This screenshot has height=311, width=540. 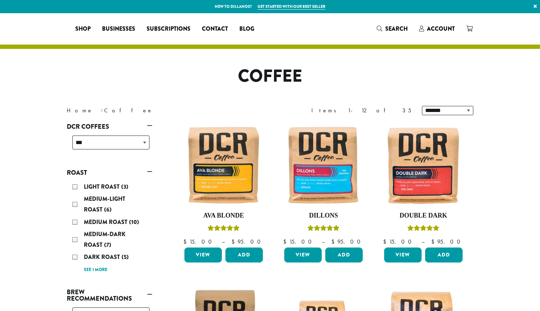 What do you see at coordinates (224, 185) in the screenshot?
I see `a: Ava BlondeRated 5.00 out of 5` at bounding box center [224, 185].